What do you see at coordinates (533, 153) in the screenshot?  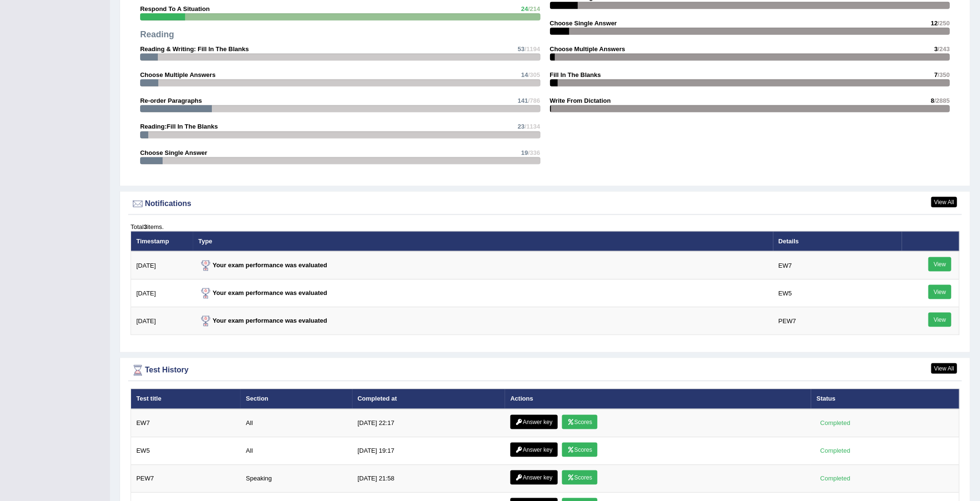 I see `span: /336` at bounding box center [533, 153].